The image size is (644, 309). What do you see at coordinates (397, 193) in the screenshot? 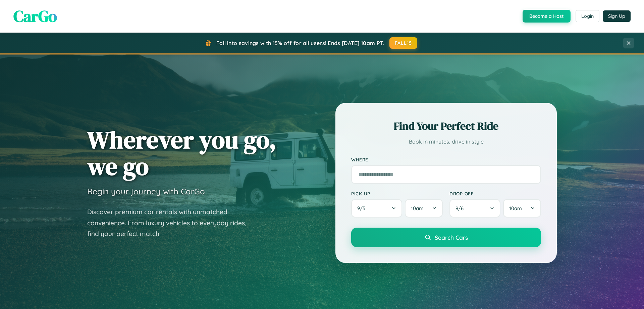
I see `label: Pick-up` at bounding box center [397, 193].